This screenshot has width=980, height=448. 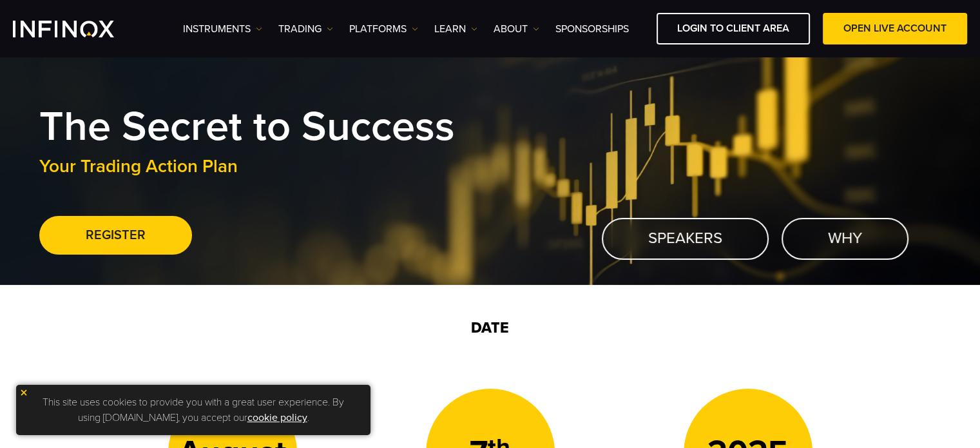 What do you see at coordinates (79, 29) in the screenshot?
I see `a: INFINOX Logo` at bounding box center [79, 29].